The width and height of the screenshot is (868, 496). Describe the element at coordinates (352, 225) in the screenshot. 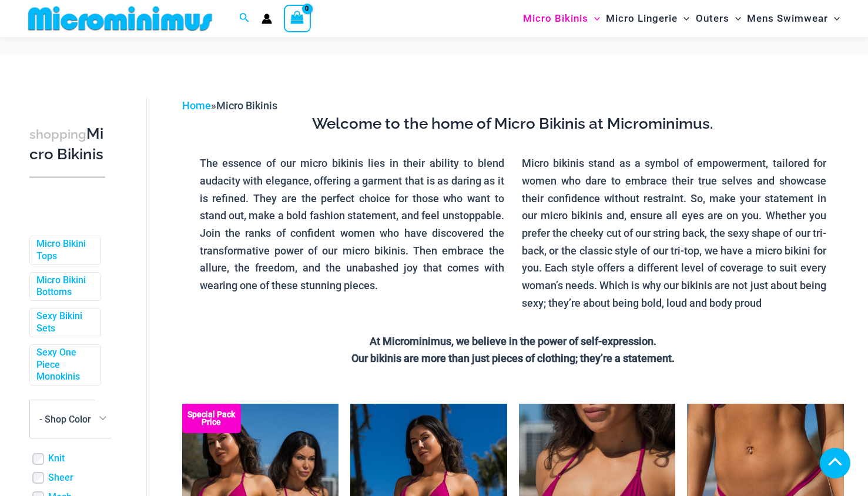

I see `p: The essence of our micro bikinis lies in their ability to blend audacity with elegance, offering ...` at that location.